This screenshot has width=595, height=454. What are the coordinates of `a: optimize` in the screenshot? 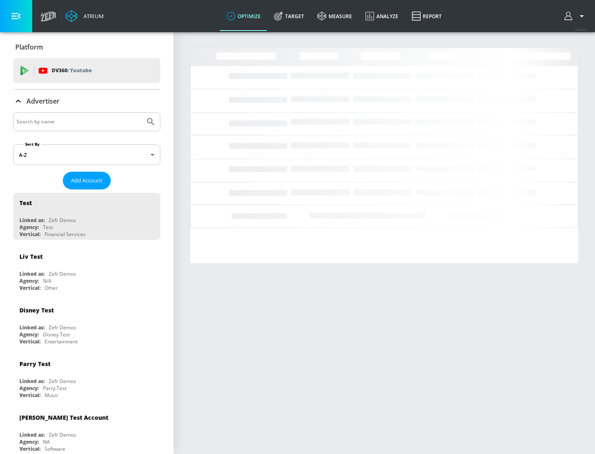 It's located at (243, 16).